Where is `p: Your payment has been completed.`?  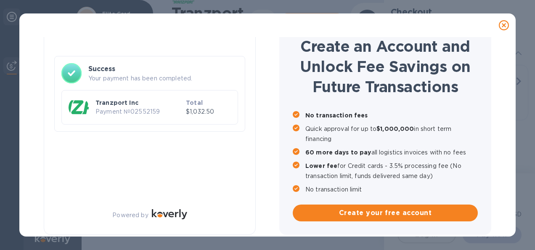 p: Your payment has been completed. is located at coordinates (163, 78).